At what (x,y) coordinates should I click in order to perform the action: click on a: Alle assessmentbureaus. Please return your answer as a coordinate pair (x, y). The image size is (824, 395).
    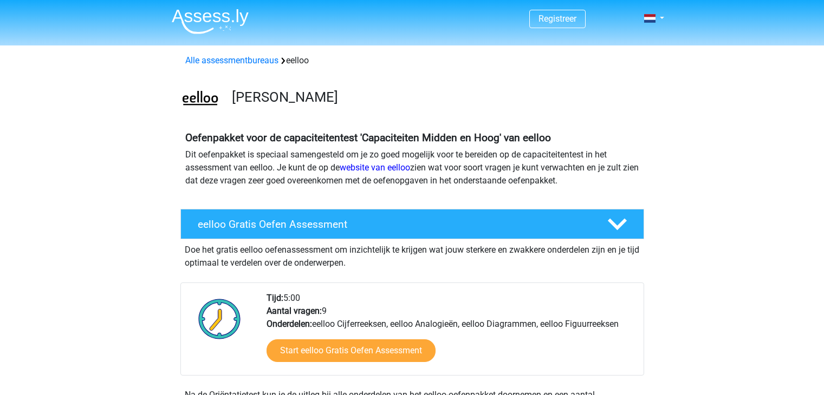
    Looking at the image, I should click on (232, 60).